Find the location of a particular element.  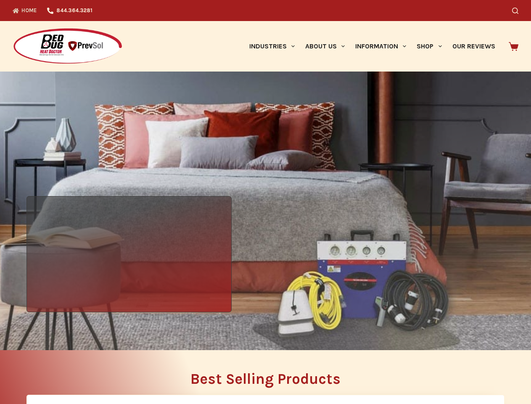

a: Our Reviews is located at coordinates (473, 46).